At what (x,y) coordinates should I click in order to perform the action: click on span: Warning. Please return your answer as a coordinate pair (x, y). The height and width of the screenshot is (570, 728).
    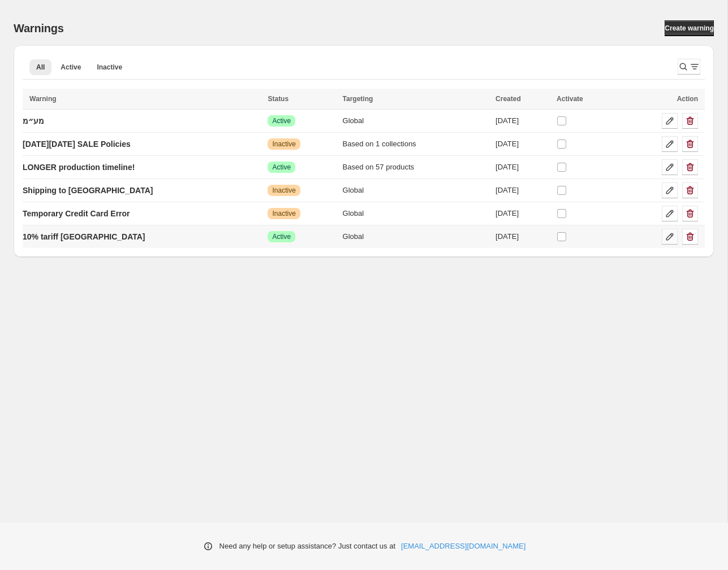
    Looking at the image, I should click on (43, 99).